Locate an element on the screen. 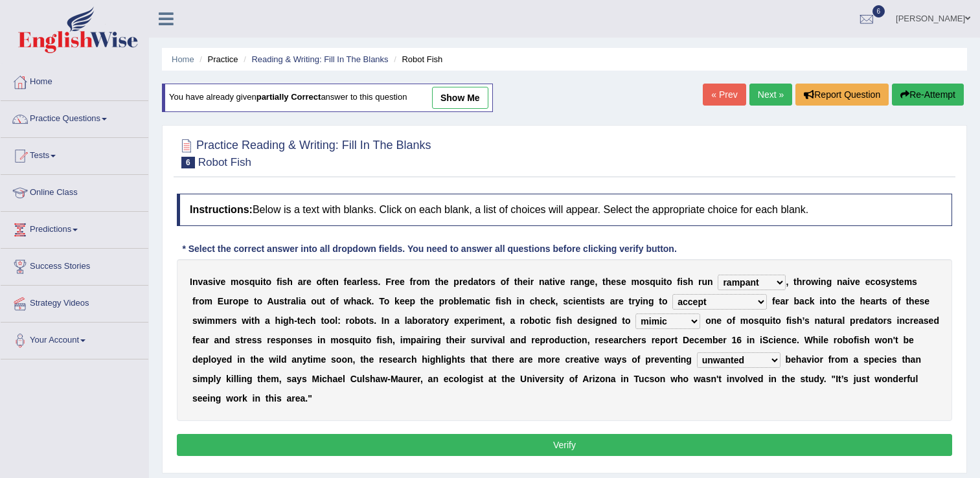 Image resolution: width=980 pixels, height=478 pixels. a: Home is located at coordinates (75, 80).